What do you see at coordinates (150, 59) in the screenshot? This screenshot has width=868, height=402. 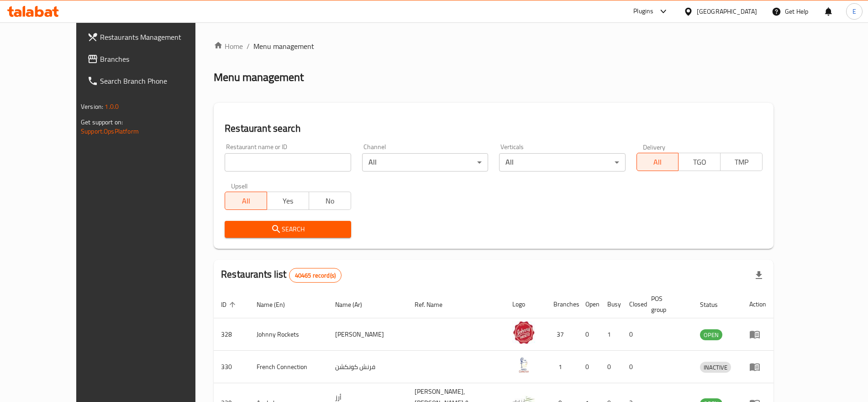 I see `a: Branches` at bounding box center [150, 59].